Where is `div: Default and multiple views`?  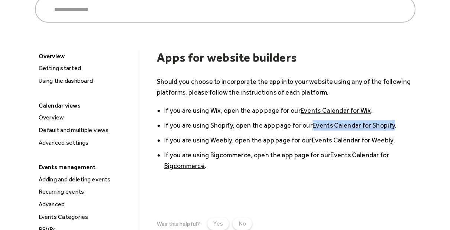
div: Default and multiple views is located at coordinates (85, 130).